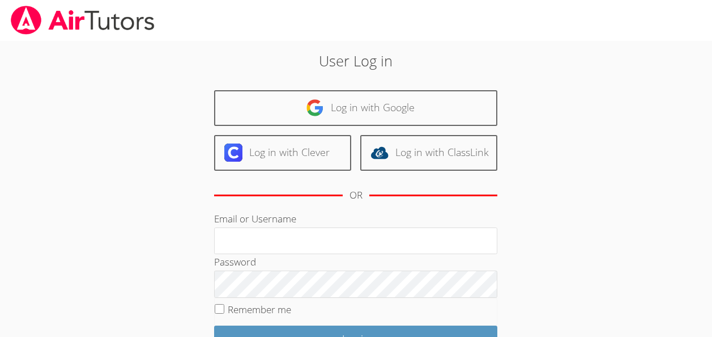 The image size is (712, 337). What do you see at coordinates (315, 108) in the screenshot?
I see `img: google-logo-50288ca7cdecda66e5e0955fdab243c47b7ad437acaf1139b6f446037453330a.svg` at bounding box center [315, 108].